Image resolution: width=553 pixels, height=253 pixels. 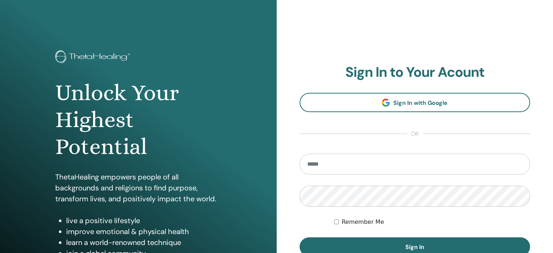 What do you see at coordinates (415, 72) in the screenshot?
I see `h2: Sign In to Your Acount` at bounding box center [415, 72].